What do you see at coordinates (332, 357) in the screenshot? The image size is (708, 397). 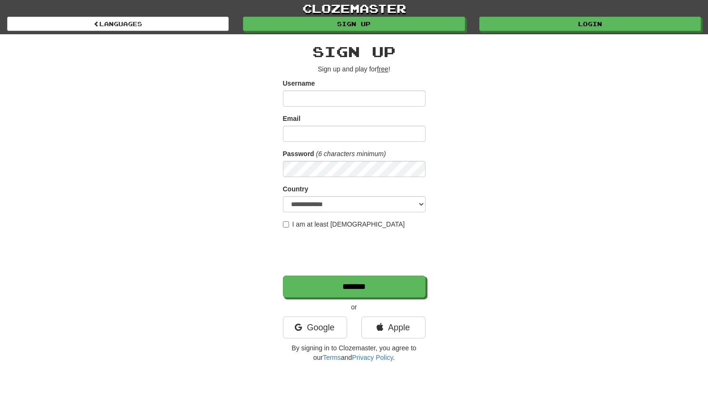 I see `a: Terms` at bounding box center [332, 357].